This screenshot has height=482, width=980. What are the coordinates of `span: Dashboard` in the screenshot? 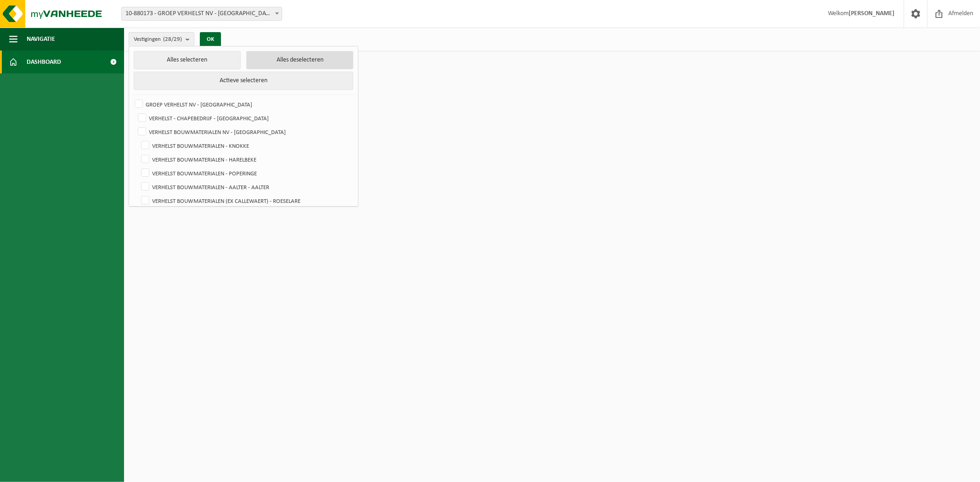 It's located at (43, 62).